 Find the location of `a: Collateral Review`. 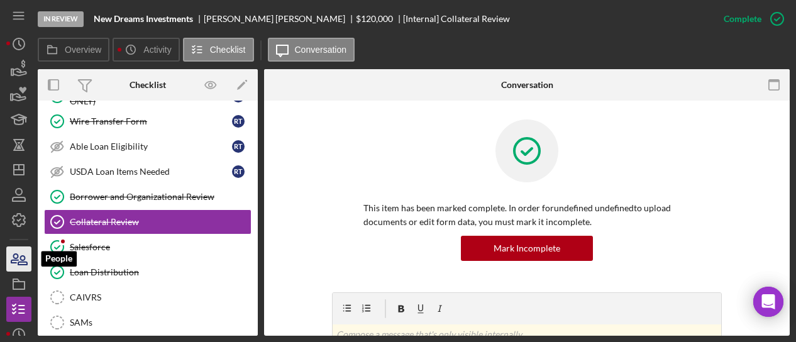

a: Collateral Review is located at coordinates (148, 222).